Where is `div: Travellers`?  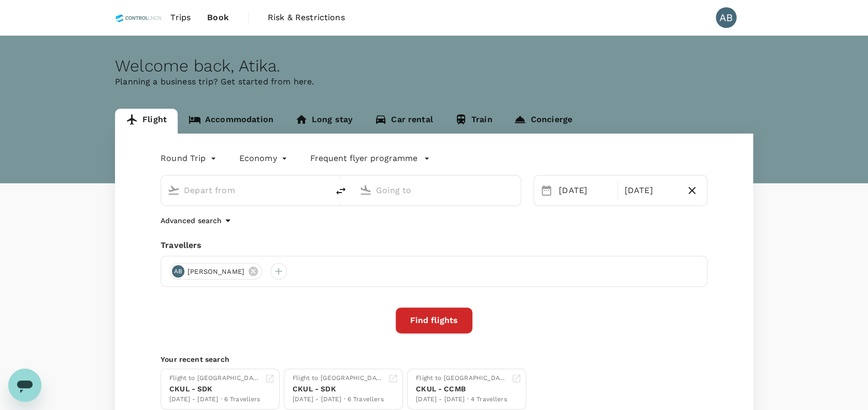 div: Travellers is located at coordinates (434, 245).